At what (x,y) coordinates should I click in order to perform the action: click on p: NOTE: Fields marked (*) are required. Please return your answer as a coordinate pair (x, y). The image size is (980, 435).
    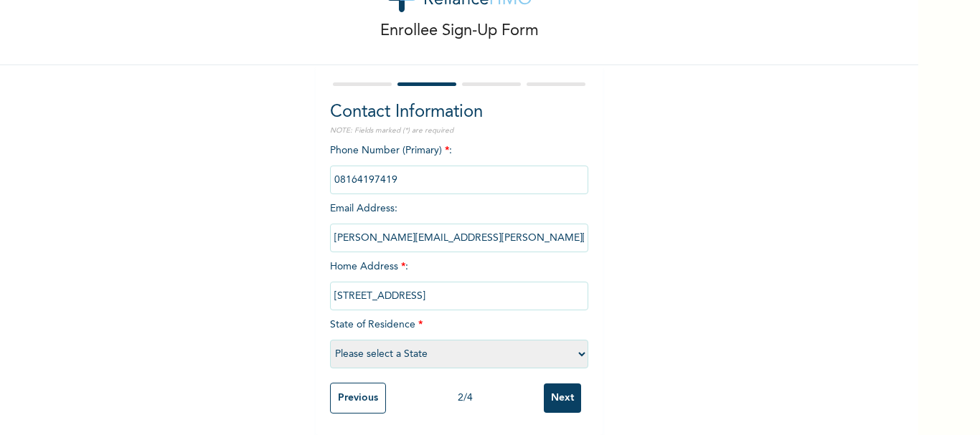
    Looking at the image, I should click on (460, 130).